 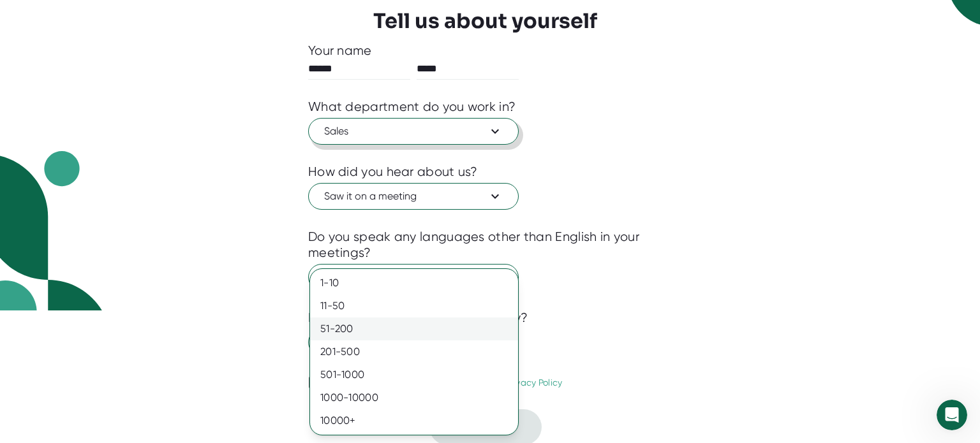 What do you see at coordinates (414, 283) in the screenshot?
I see `div: 1-10` at bounding box center [414, 283].